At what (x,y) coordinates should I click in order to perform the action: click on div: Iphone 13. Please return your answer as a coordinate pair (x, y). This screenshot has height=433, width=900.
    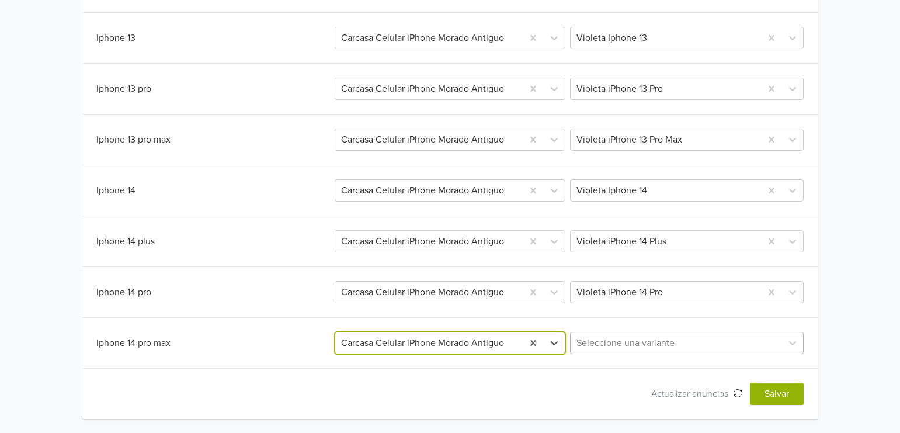
    Looking at the image, I should click on (214, 38).